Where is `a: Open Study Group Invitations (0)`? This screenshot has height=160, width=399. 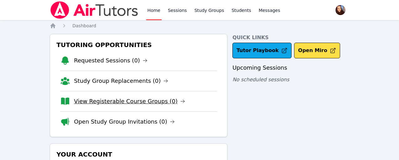
a: Open Study Group Invitations (0) is located at coordinates (124, 122).